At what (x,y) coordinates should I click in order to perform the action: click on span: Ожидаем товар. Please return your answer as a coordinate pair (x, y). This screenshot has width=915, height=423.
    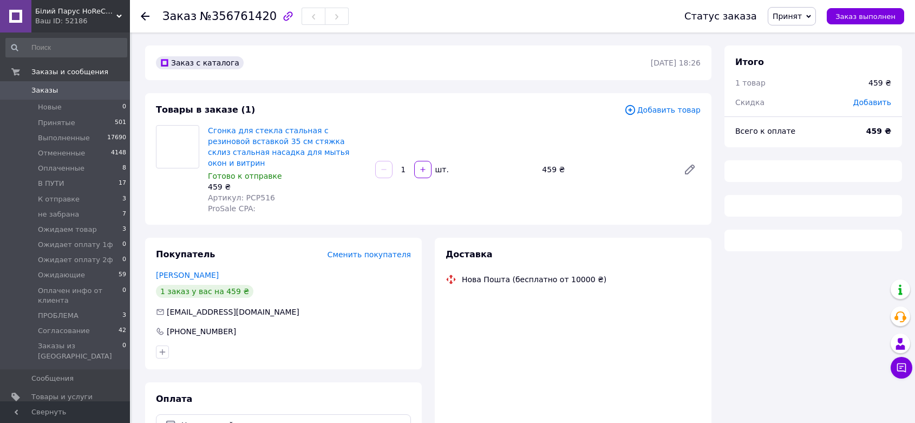
    Looking at the image, I should click on (67, 229).